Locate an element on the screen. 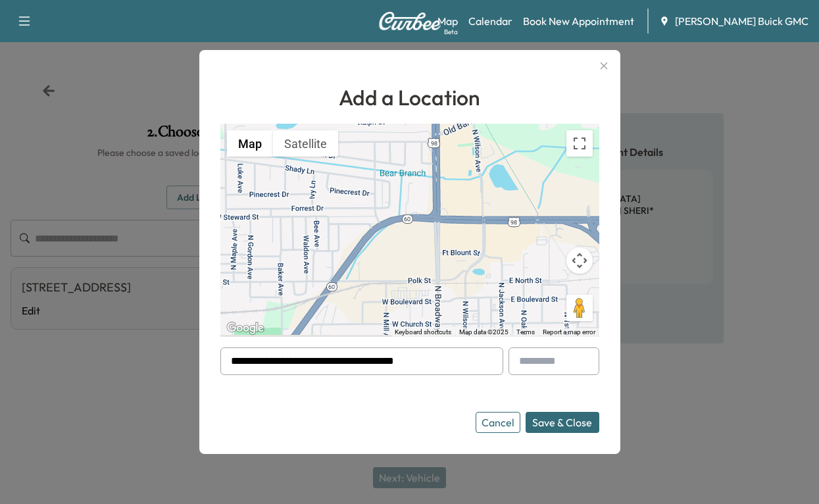 This screenshot has width=819, height=504. img: Curbee Logo is located at coordinates (410, 21).